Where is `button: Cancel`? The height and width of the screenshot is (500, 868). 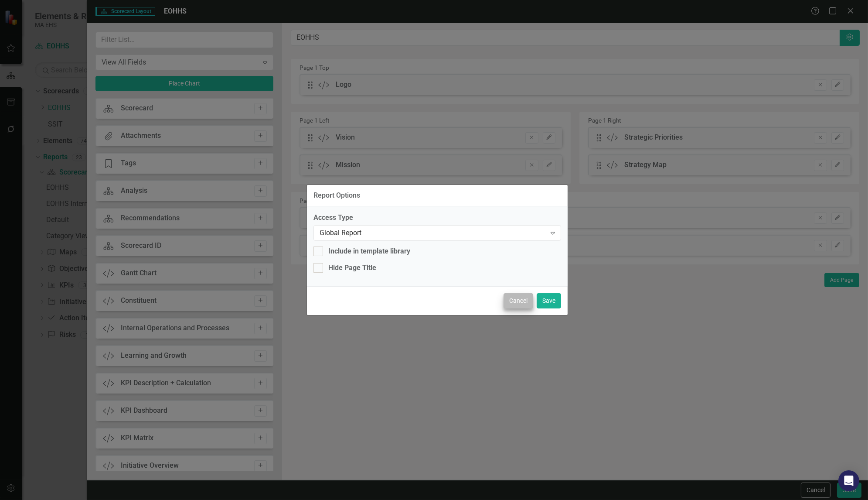
button: Cancel is located at coordinates (518, 301).